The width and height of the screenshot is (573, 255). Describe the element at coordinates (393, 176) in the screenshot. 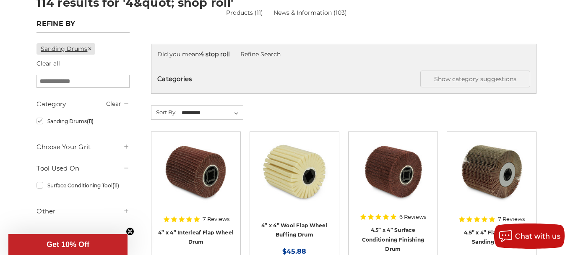

I see `a: 4.5 Inch Surface Conditioning Finishing Drum` at that location.